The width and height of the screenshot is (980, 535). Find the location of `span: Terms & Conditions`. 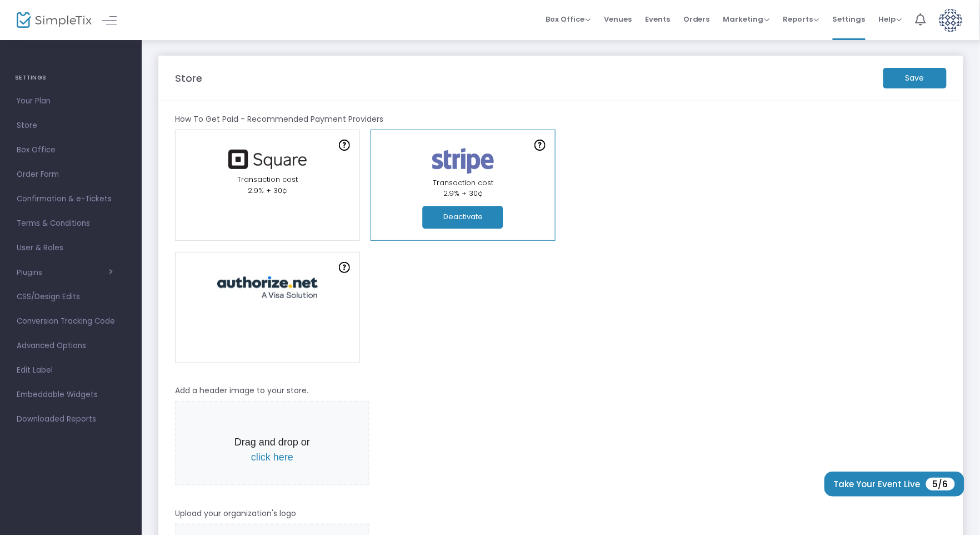

span: Terms & Conditions is located at coordinates (71, 223).